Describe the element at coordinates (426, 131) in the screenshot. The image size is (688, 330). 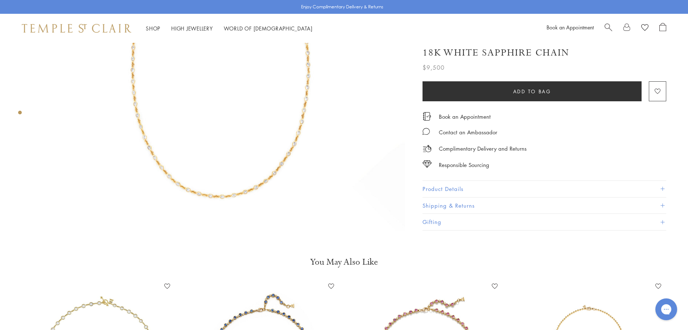
I see `img: MessageIcon-01_2.svg` at that location.